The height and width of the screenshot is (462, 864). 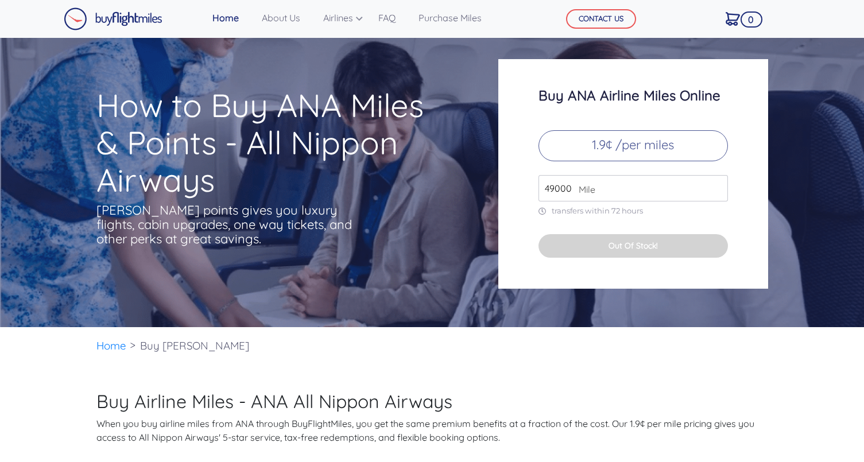 What do you see at coordinates (113, 19) in the screenshot?
I see `a: Buy Flight Miles Logo` at bounding box center [113, 19].